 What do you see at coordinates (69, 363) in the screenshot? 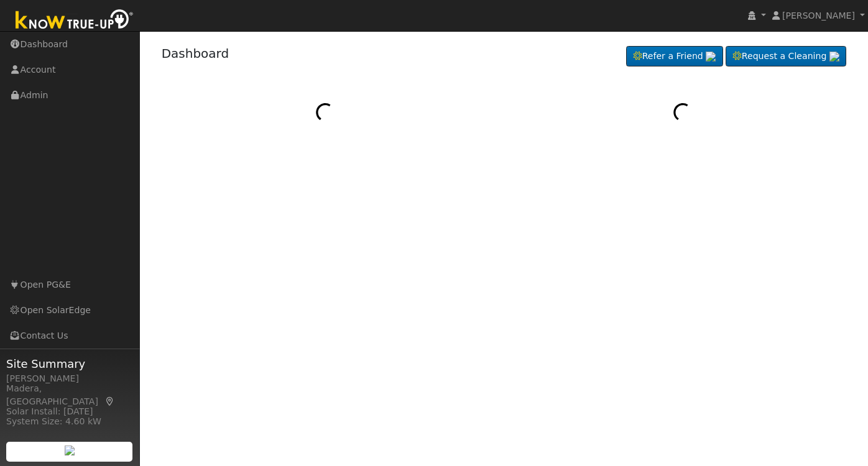
I see `span: Site Summary` at bounding box center [69, 363].